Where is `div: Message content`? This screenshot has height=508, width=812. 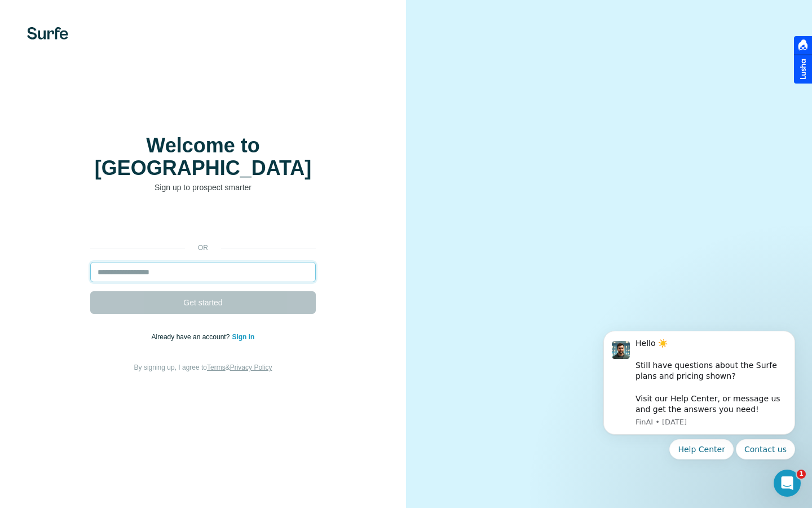
div: Message content is located at coordinates (124, 62).